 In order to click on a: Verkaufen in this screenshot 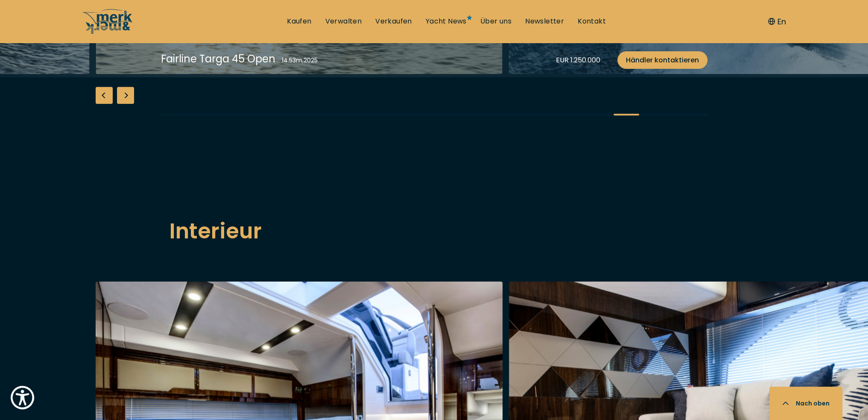, I will do `click(393, 22)`.